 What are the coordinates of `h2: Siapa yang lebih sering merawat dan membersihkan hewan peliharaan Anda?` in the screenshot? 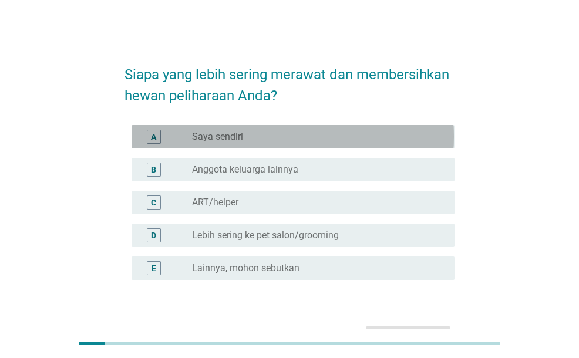 It's located at (289, 79).